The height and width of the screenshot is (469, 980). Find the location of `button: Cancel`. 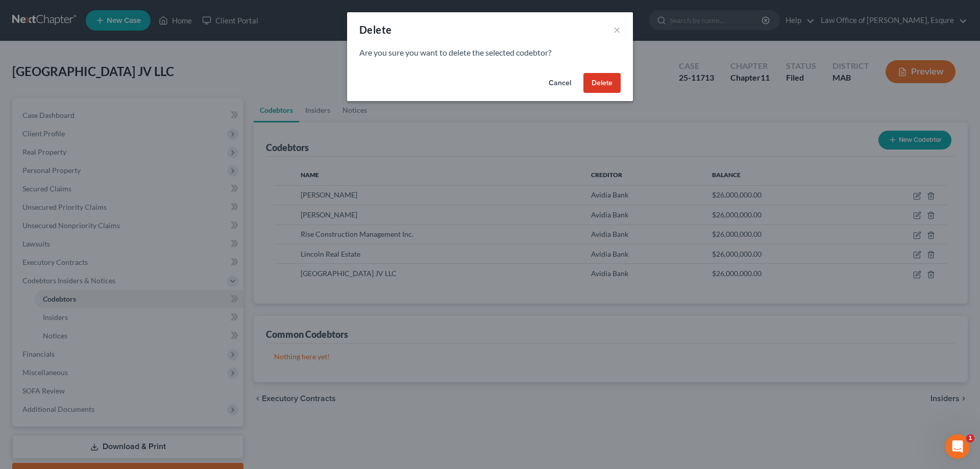

button: Cancel is located at coordinates (560, 83).